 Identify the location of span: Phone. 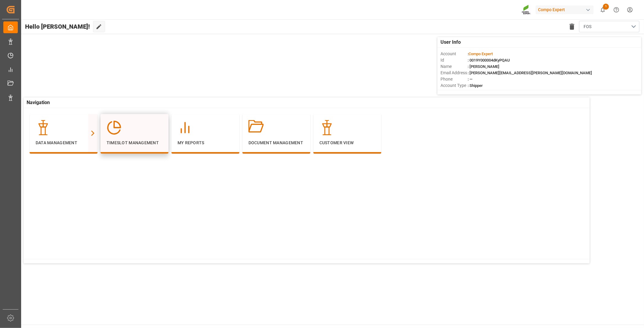
(454, 79).